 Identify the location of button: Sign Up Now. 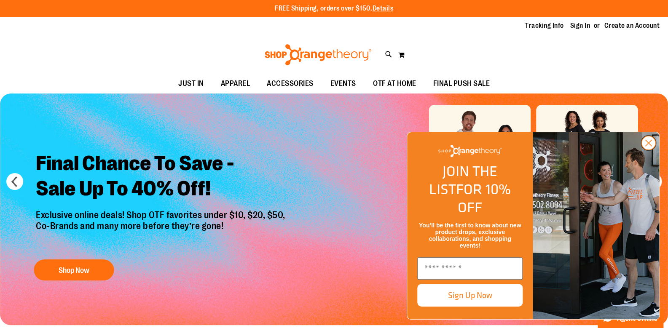
(470, 296).